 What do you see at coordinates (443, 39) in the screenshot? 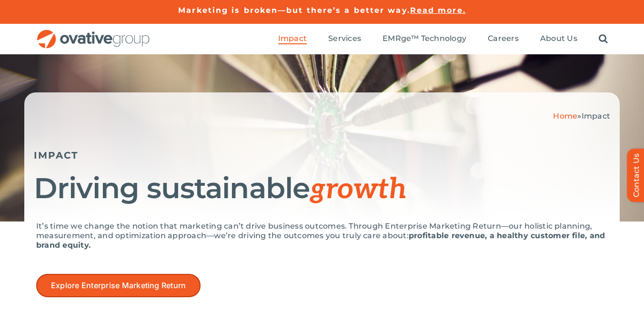
I see `nav: Menu` at bounding box center [443, 39].